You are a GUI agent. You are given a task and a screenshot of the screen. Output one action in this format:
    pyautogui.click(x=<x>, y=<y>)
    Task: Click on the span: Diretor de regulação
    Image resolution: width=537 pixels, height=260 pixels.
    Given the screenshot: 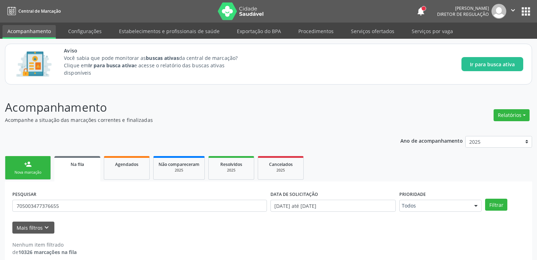 What is the action you would take?
    pyautogui.click(x=462, y=14)
    